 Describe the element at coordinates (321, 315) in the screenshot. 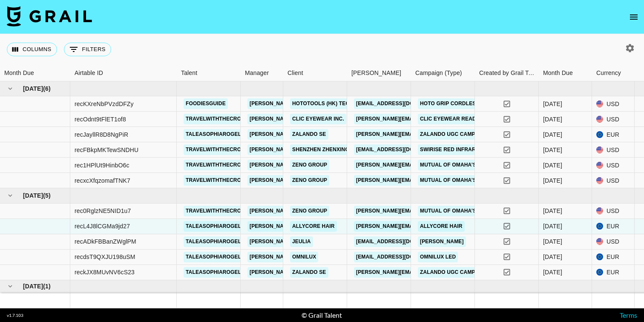

I see `div: © Grail Talent` at that location.